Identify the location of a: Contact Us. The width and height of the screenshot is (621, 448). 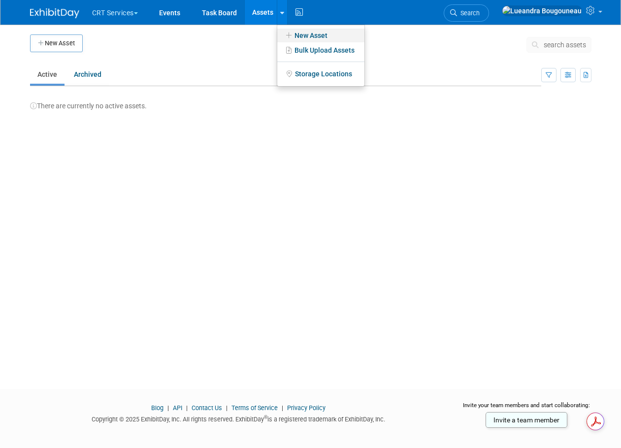
(207, 408).